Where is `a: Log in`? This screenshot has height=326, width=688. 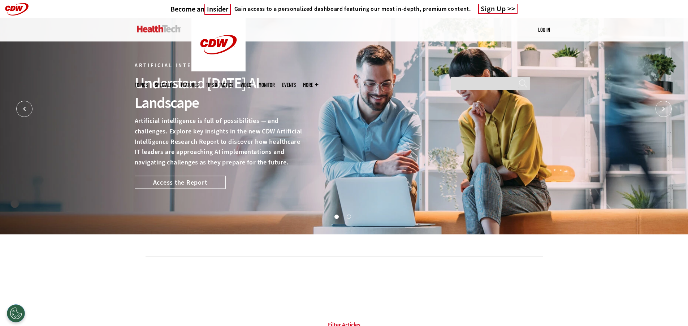
a: Log in is located at coordinates (544, 30).